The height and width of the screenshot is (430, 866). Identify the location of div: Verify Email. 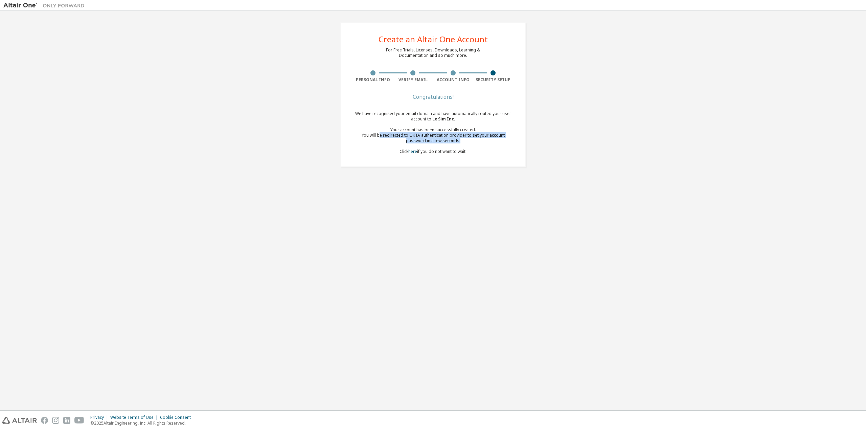
(413, 80).